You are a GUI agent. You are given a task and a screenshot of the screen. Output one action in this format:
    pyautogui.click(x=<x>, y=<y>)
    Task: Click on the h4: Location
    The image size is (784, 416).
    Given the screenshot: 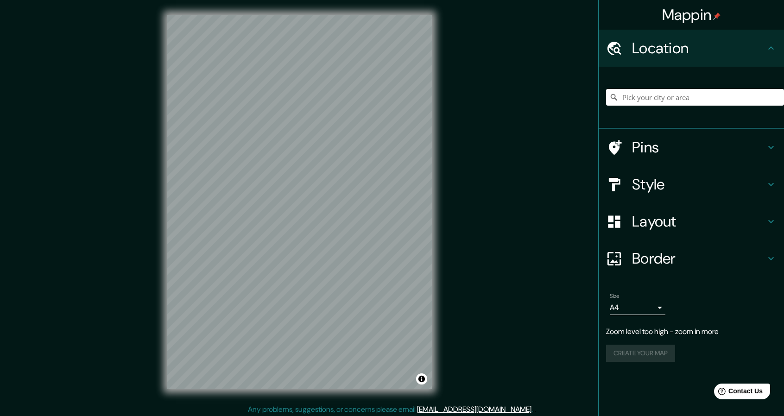 What is the action you would take?
    pyautogui.click(x=699, y=48)
    